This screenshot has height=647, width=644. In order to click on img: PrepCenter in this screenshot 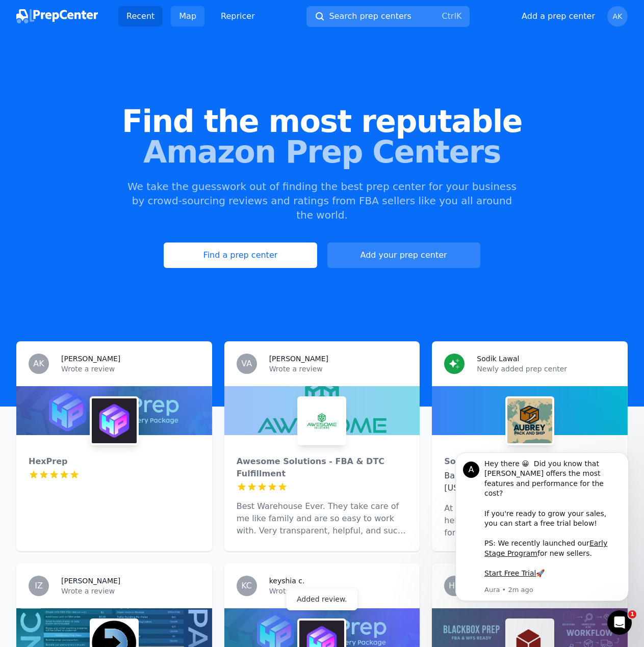, I will do `click(57, 17)`.